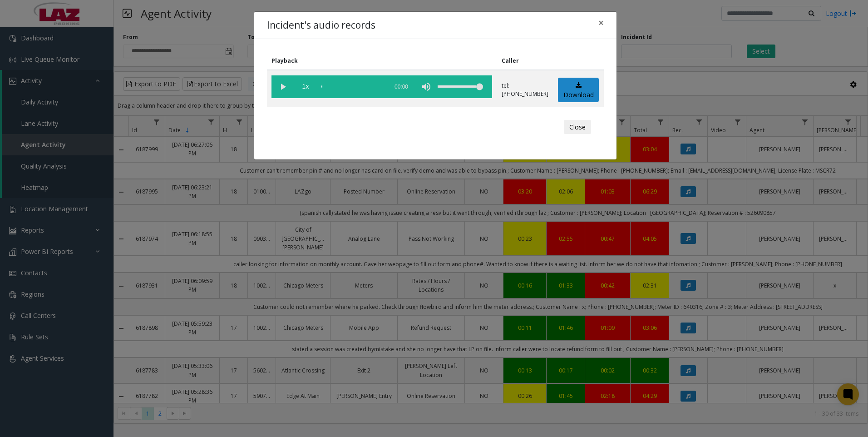  What do you see at coordinates (321, 25) in the screenshot?
I see `h4: Incident's audio records` at bounding box center [321, 25].